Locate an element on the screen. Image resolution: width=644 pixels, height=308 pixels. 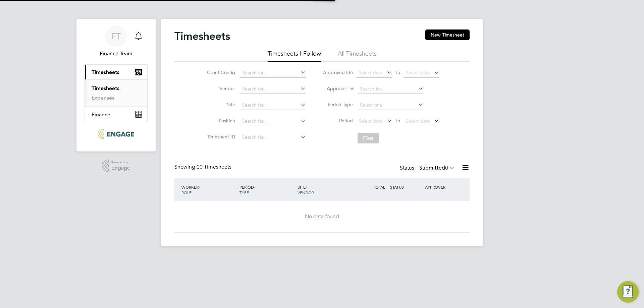
span: TYPE is located at coordinates (244, 192).